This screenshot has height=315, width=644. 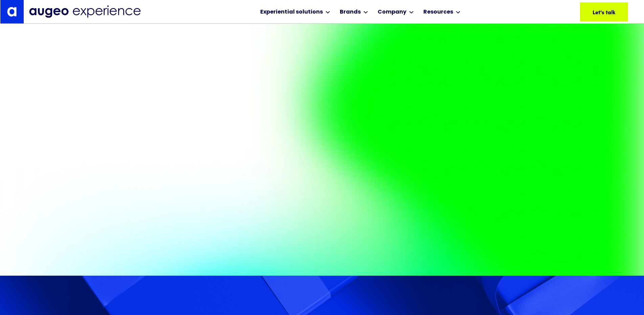 What do you see at coordinates (604, 12) in the screenshot?
I see `a: Let's talk` at bounding box center [604, 12].